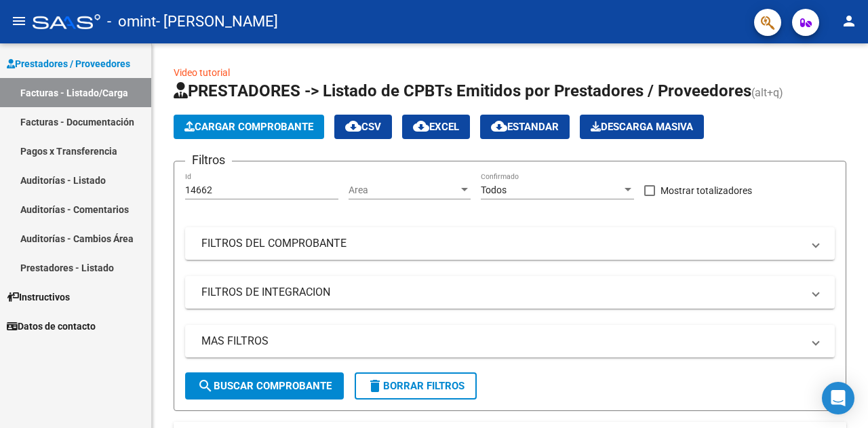 The width and height of the screenshot is (868, 428). What do you see at coordinates (19, 21) in the screenshot?
I see `mat-icon: menu` at bounding box center [19, 21].